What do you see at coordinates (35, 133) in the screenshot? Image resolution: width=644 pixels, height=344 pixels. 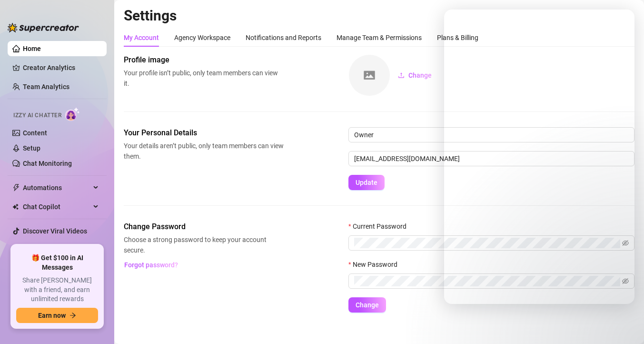 I see `a: Content` at bounding box center [35, 133].